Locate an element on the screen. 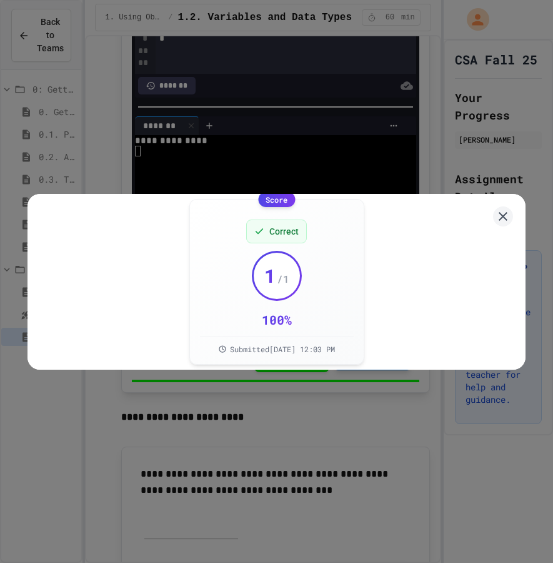  div: 100 % is located at coordinates (277, 320).